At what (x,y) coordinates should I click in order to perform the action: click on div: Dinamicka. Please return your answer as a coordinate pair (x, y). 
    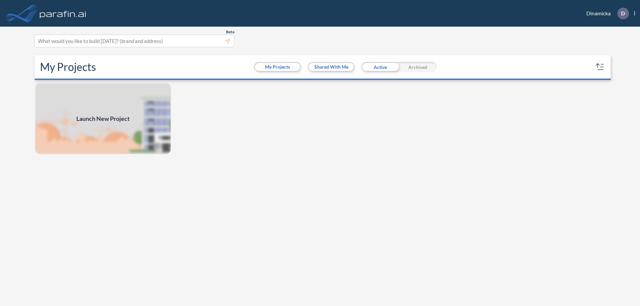
    Looking at the image, I should click on (606, 13).